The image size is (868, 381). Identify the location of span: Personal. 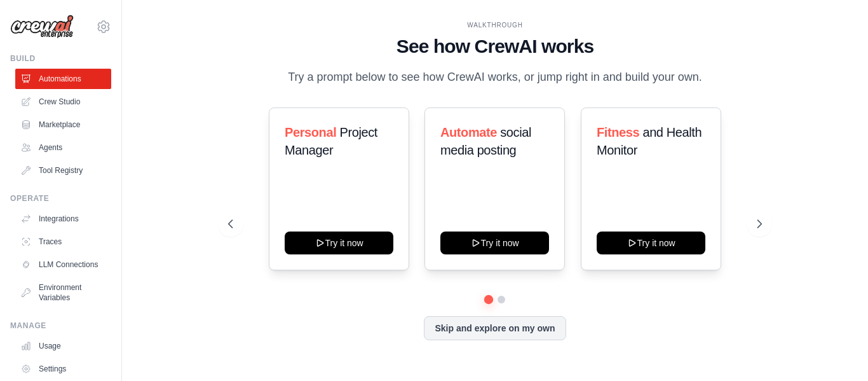
(310, 132).